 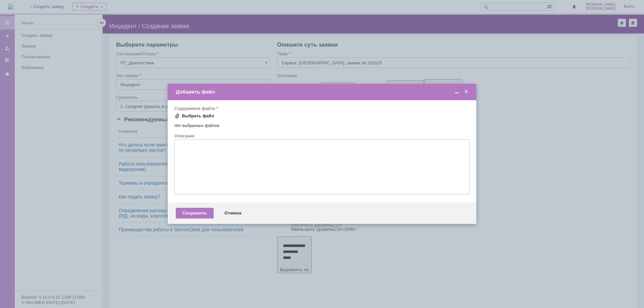 What do you see at coordinates (321, 108) in the screenshot?
I see `div: Содержимое файла` at bounding box center [321, 108].